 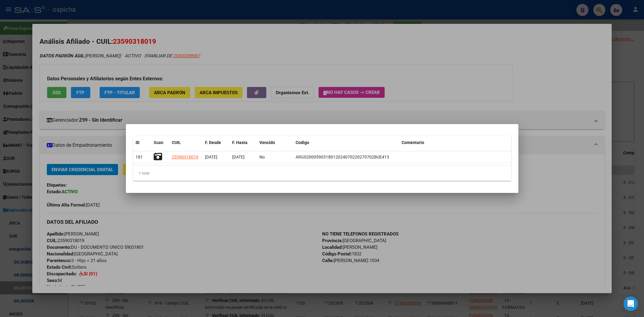 I want to click on datatable-header-cell: ID, so click(x=142, y=143).